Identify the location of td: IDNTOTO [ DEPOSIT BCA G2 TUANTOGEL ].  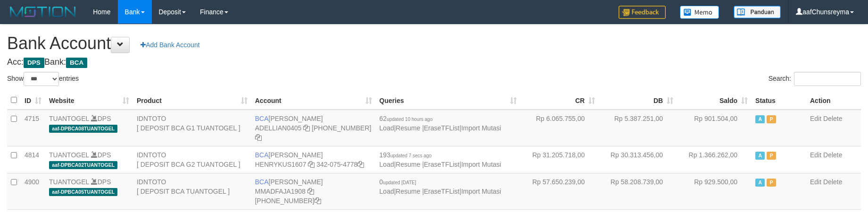
(192, 159).